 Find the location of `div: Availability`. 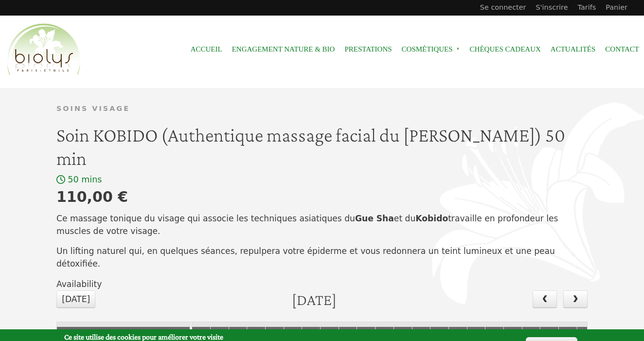

div: Availability is located at coordinates (322, 284).